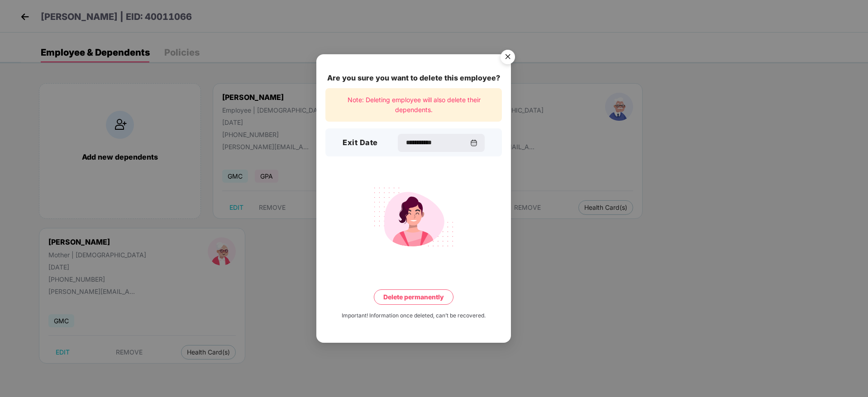 The height and width of the screenshot is (397, 868). What do you see at coordinates (508, 59) in the screenshot?
I see `img: svg+xml;base64,PHN2ZyB4bWxucz0iaHR0cDovL3d3dy53My5vcmcvMjAwMC9zdmciIHdpZHRoPSI1NiIgaGVpZ2h0PSI1Ni...` at bounding box center [508, 59].